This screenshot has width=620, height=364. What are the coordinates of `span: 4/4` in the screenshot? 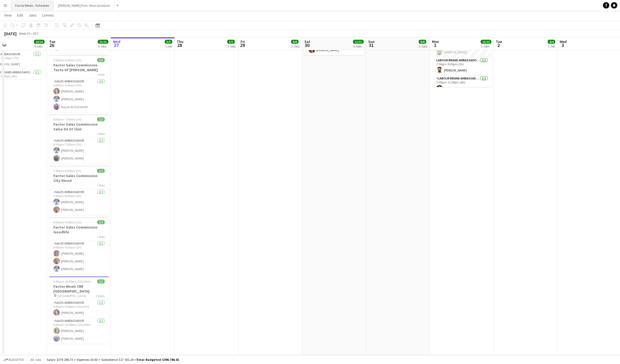 It's located at (551, 42).